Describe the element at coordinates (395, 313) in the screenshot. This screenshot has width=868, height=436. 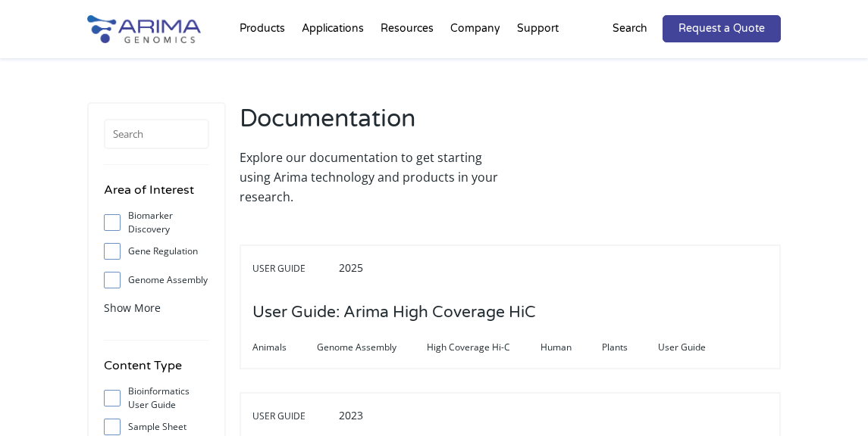
I see `a: User Guide: Arima High Coverage HiC` at that location.